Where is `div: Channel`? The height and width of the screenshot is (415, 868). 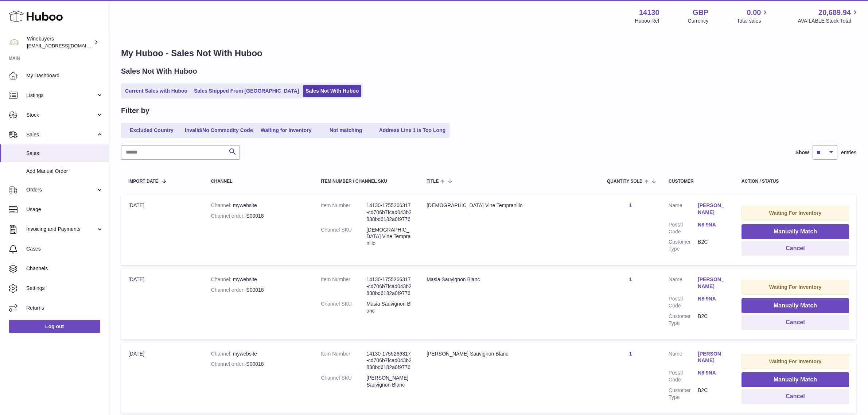
div: Channel is located at coordinates (259, 181).